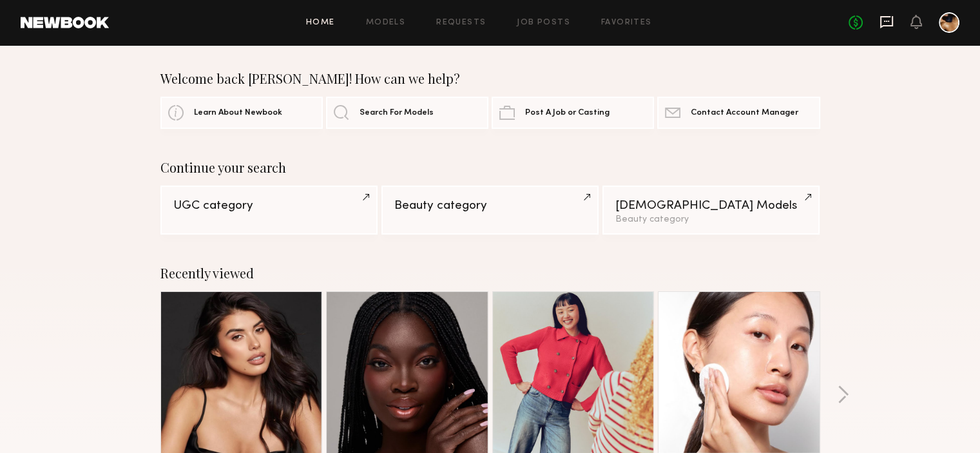 The image size is (980, 453). I want to click on a: Search For Models, so click(408, 113).